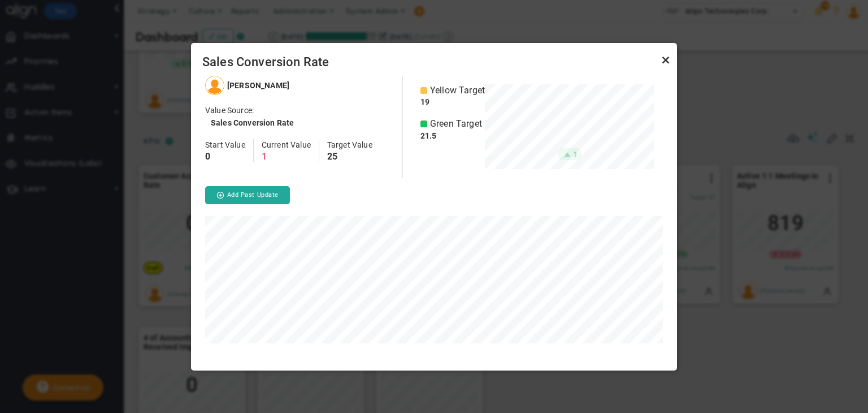 This screenshot has width=868, height=413. I want to click on span: Yellow Target, so click(458, 91).